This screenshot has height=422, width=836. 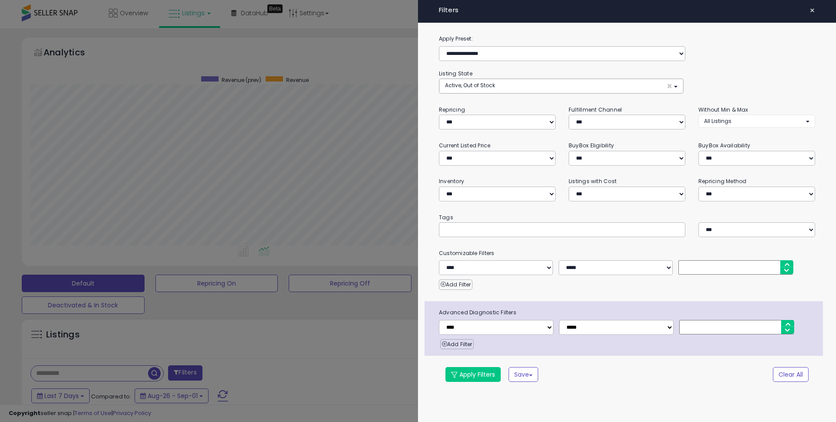 I want to click on button: Apply Filters, so click(x=473, y=374).